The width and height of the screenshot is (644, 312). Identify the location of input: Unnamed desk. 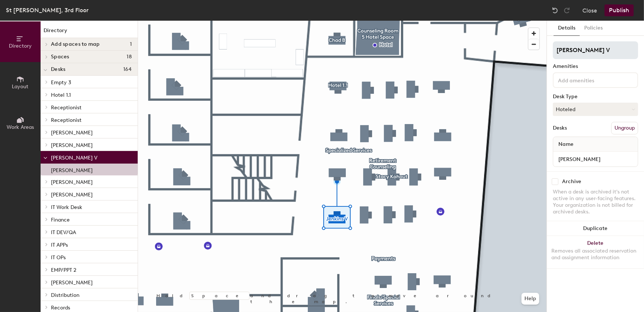
(595, 159).